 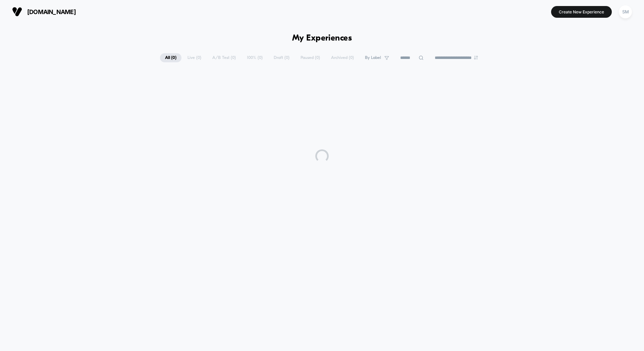 What do you see at coordinates (373, 58) in the screenshot?
I see `span: By Label` at bounding box center [373, 58].